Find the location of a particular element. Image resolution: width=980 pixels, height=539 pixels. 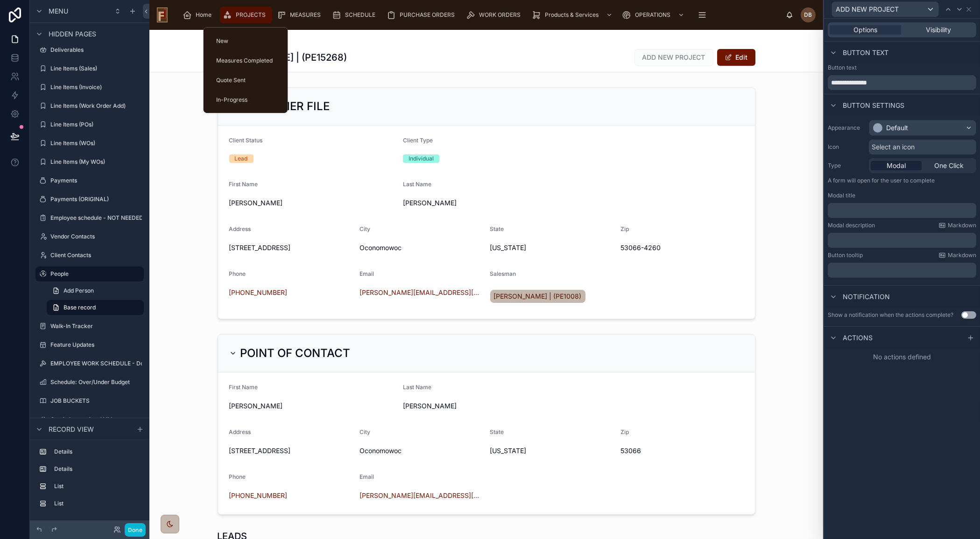

span: Add Person is located at coordinates (78, 291).